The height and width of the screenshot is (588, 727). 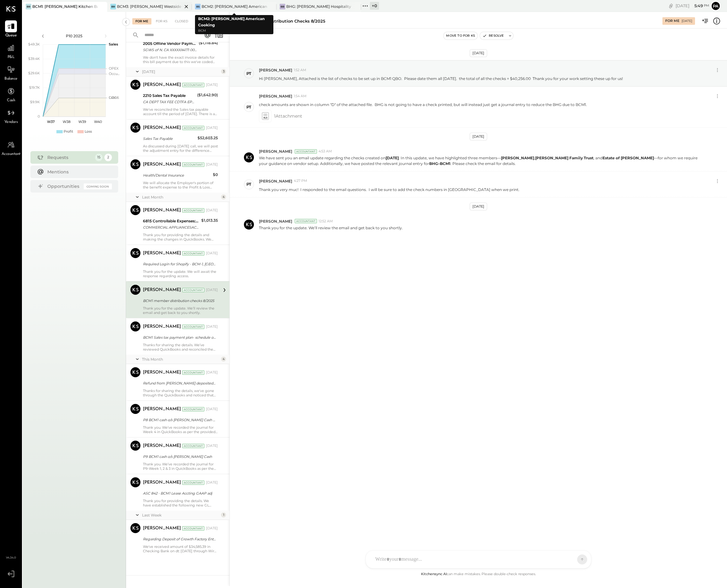 What do you see at coordinates (181, 59) in the screenshot?
I see `div: We don't have the exact invoice details for this bill payment due to this we've coded this paymen...` at bounding box center [181, 59].